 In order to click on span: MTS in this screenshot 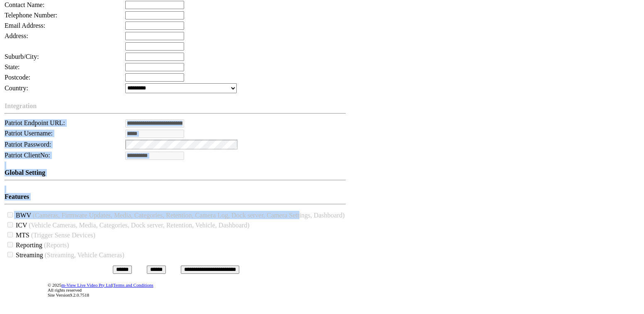, I will do `click(23, 236)`.